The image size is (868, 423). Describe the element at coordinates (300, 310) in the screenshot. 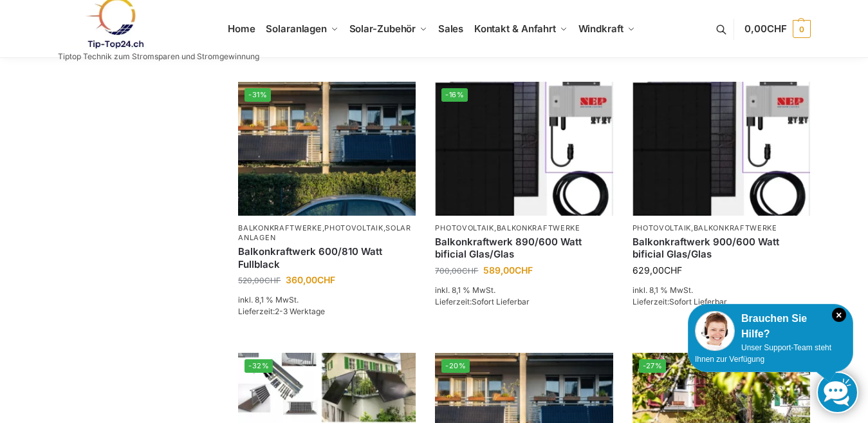

I see `span: 2-3 Werktage` at that location.